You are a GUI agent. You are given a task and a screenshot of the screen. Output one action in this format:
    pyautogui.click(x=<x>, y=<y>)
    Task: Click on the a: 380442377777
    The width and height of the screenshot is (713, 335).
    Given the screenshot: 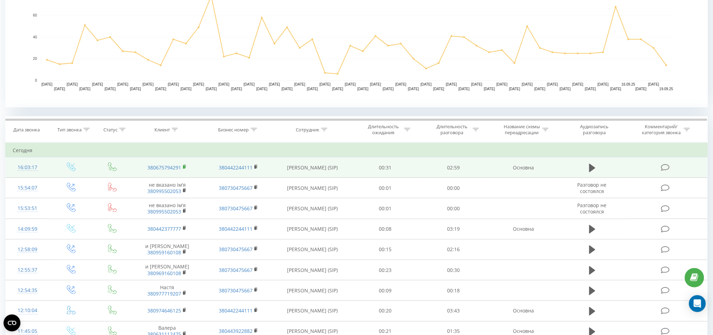 What is the action you would take?
    pyautogui.click(x=164, y=228)
    